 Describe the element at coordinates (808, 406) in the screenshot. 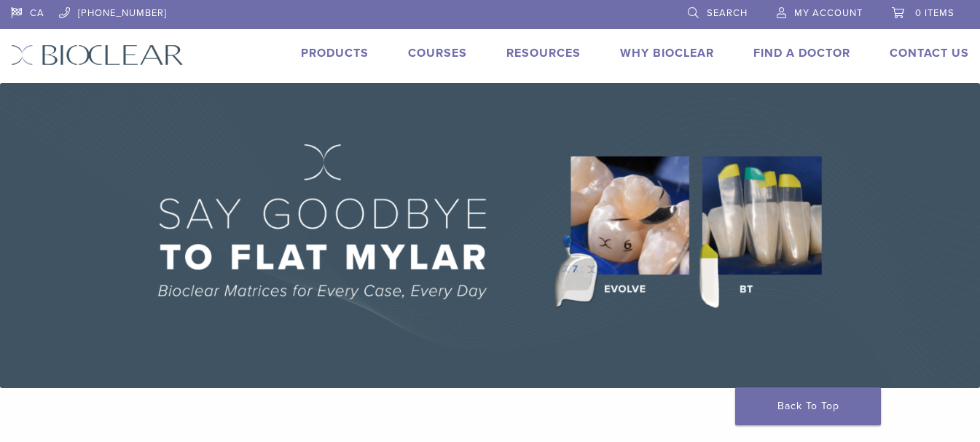

I see `a: Back To Top` at that location.